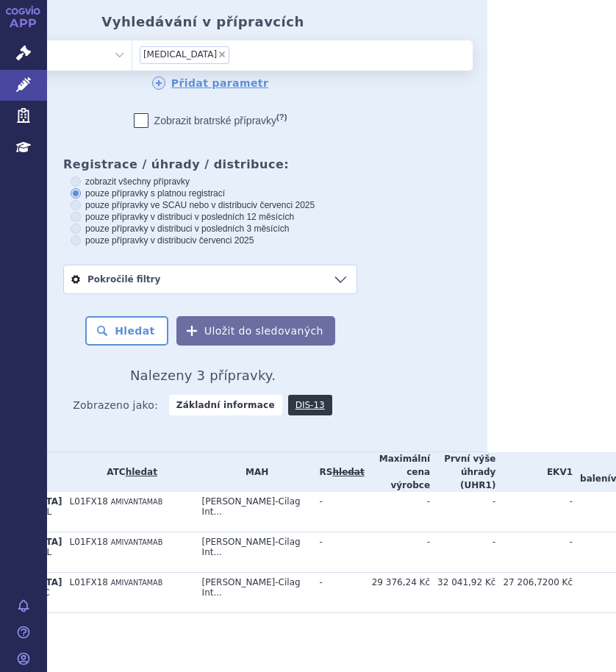 The image size is (616, 672). I want to click on label: pouze přípravky s platnou registrací, so click(211, 193).